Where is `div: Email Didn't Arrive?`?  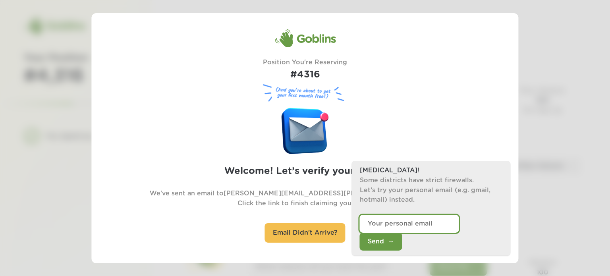
div: Email Didn't Arrive? is located at coordinates (305, 233).